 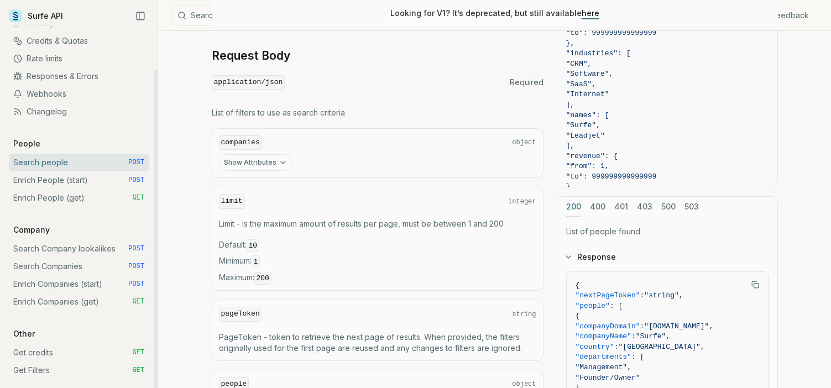 What do you see at coordinates (140, 16) in the screenshot?
I see `button: Collapse Sidebar` at bounding box center [140, 16].